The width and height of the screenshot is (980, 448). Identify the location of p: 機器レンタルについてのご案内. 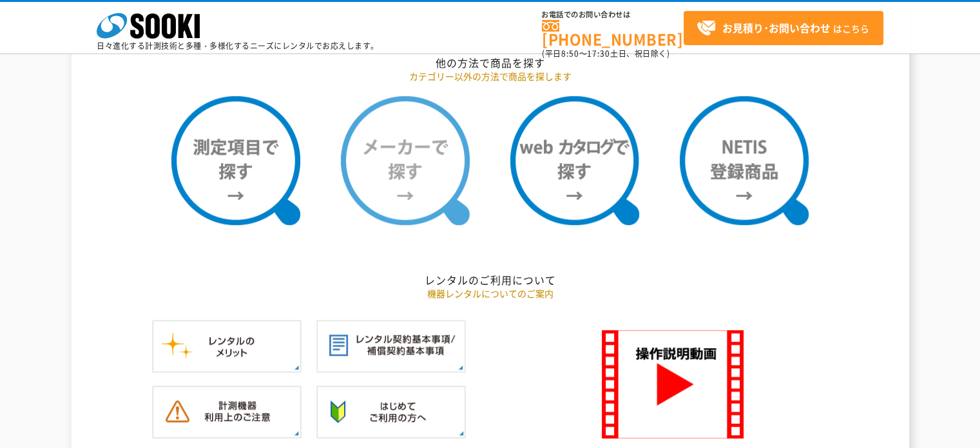
(491, 293).